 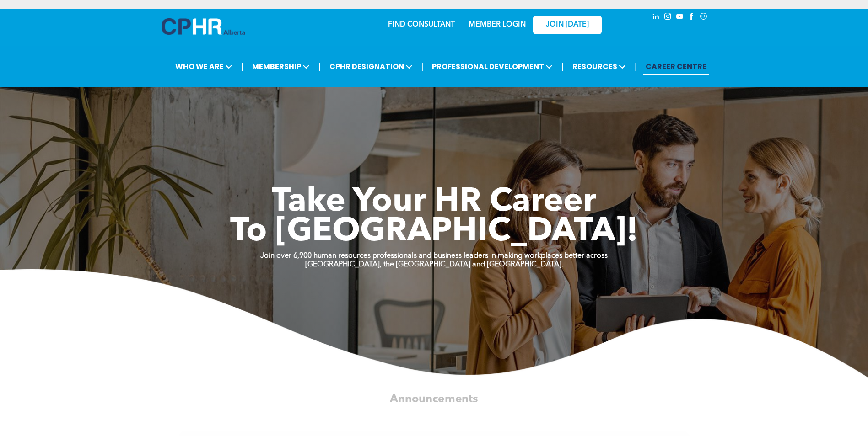 What do you see at coordinates (281, 66) in the screenshot?
I see `span: MEMBERSHIP` at bounding box center [281, 66].